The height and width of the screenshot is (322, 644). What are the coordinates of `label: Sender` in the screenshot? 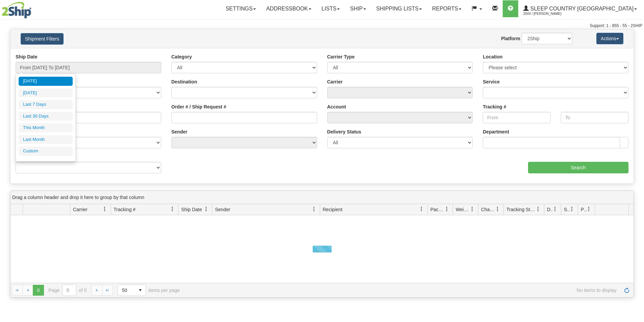 It's located at (179, 132).